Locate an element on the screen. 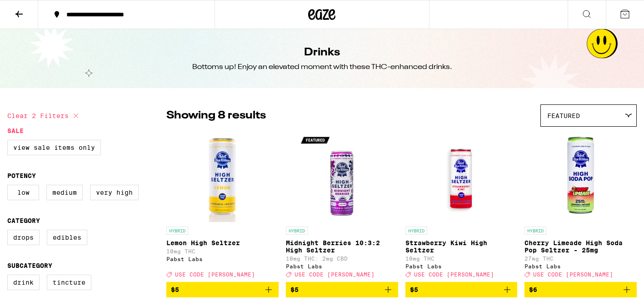 The height and width of the screenshot is (301, 644). h1: Drinks is located at coordinates (322, 53).